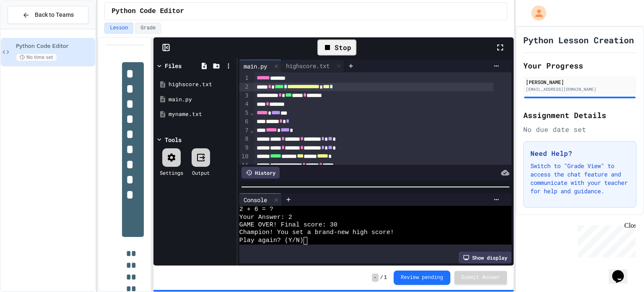 This screenshot has width=644, height=292. What do you see at coordinates (244, 113) in the screenshot?
I see `div: 5` at bounding box center [244, 113].